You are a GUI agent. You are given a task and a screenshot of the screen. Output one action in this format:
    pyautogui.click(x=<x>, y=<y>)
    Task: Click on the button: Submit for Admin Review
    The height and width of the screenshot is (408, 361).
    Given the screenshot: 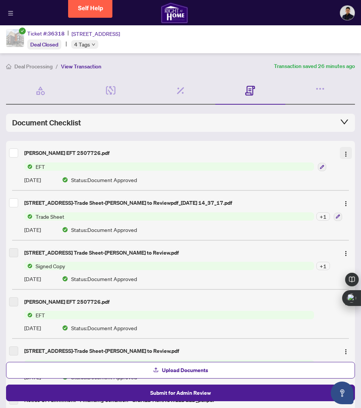 What is the action you would take?
    pyautogui.click(x=180, y=393)
    